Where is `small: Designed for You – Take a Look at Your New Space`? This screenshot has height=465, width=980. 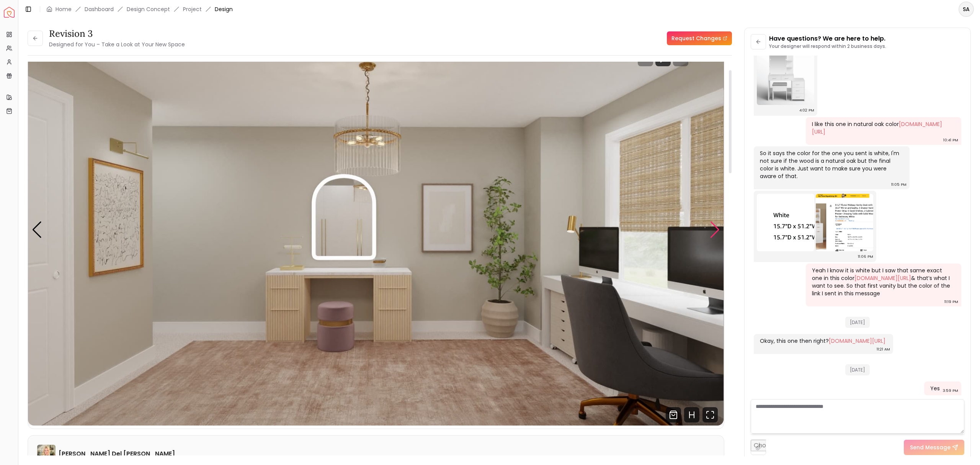 small: Designed for You – Take a Look at Your New Space is located at coordinates (117, 45).